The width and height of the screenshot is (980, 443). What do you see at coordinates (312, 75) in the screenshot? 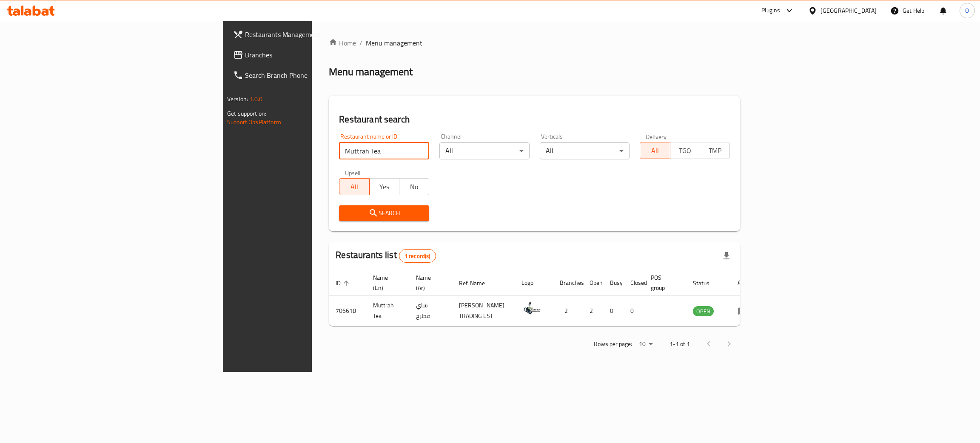
I see `span: Search Branch Phone` at bounding box center [312, 75].